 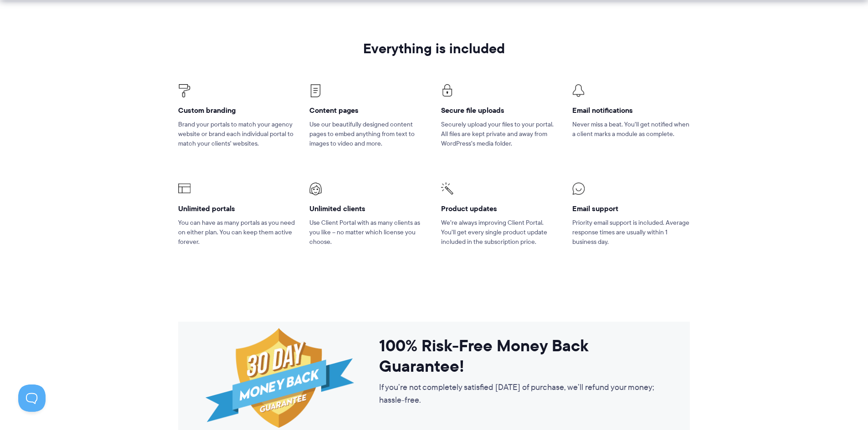 What do you see at coordinates (237, 232) in the screenshot?
I see `p: You can have as many portals as you need on either plan. You can keep them active forever.` at bounding box center [237, 232].